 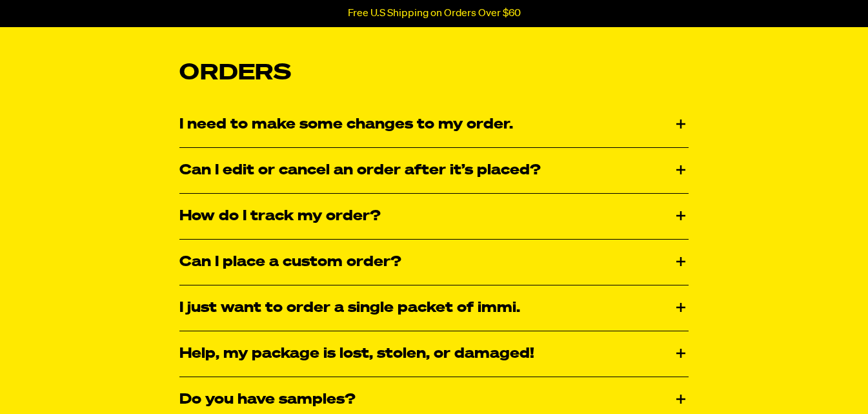 What do you see at coordinates (434, 353) in the screenshot?
I see `div: Help, my package is lost, stolen, or damaged!` at bounding box center [434, 353].